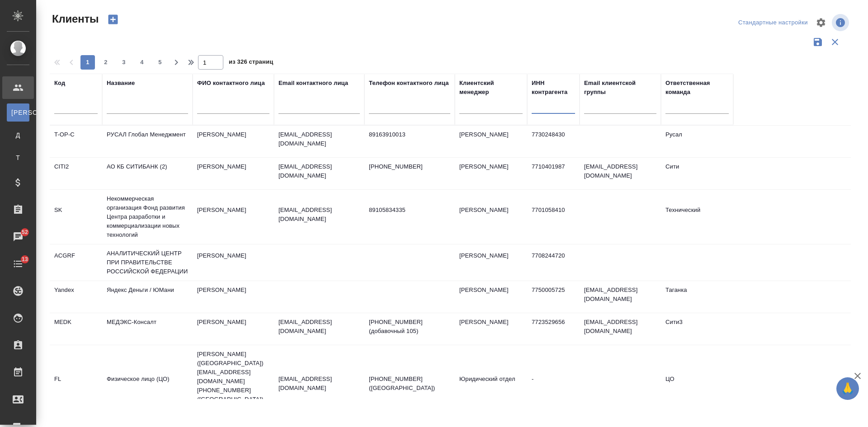 The height and width of the screenshot is (427, 868). Describe the element at coordinates (18, 158) in the screenshot. I see `span: Т` at that location.